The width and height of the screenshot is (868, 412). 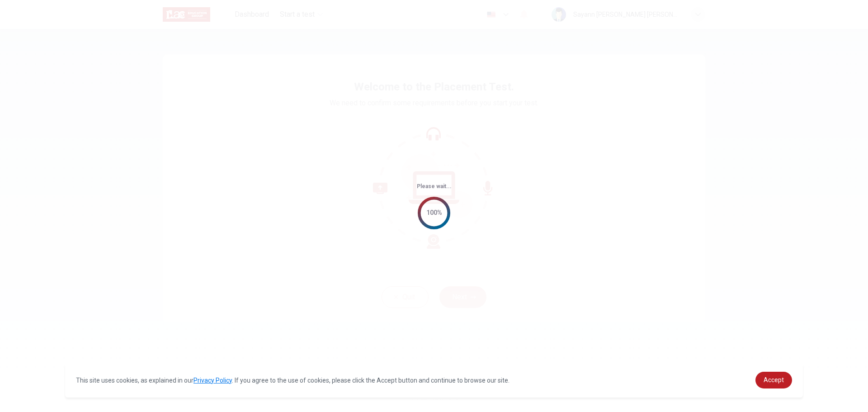 I want to click on span: Accept, so click(x=773, y=379).